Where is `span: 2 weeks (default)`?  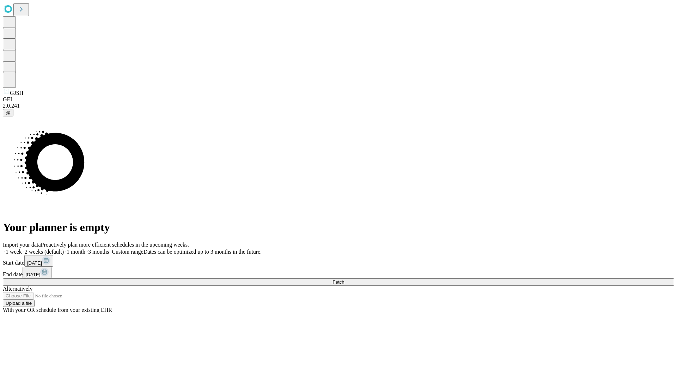 span: 2 weeks (default) is located at coordinates (44, 251).